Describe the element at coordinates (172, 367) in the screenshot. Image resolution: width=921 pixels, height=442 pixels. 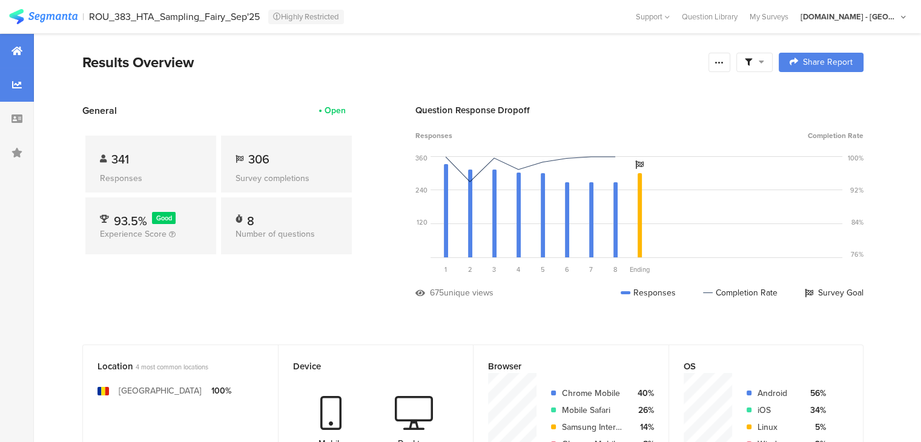
I see `span: 4 most common locations` at that location.